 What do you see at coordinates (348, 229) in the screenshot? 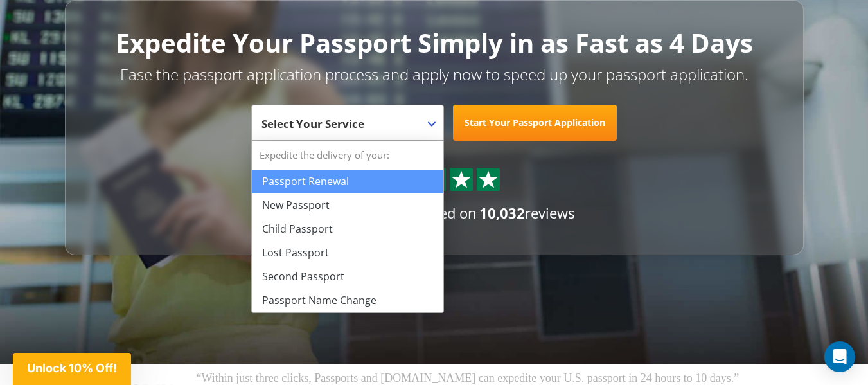
I see `li: Child Passport` at bounding box center [348, 229].